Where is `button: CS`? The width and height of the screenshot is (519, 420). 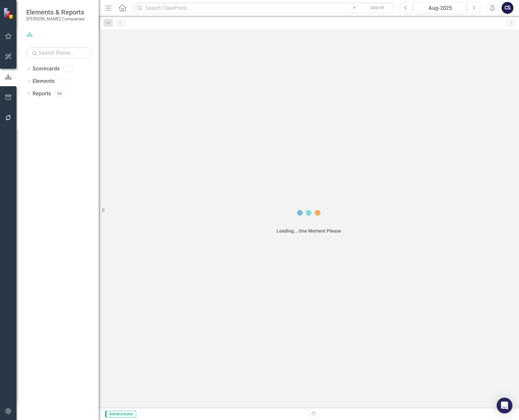 button: CS is located at coordinates (507, 8).